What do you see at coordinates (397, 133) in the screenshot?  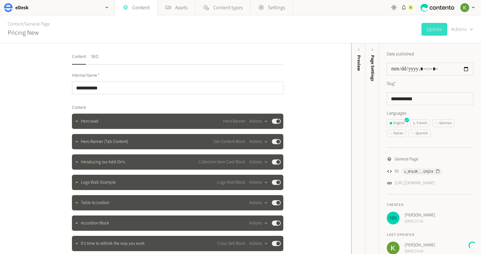 I see `div: Italian` at bounding box center [397, 133].